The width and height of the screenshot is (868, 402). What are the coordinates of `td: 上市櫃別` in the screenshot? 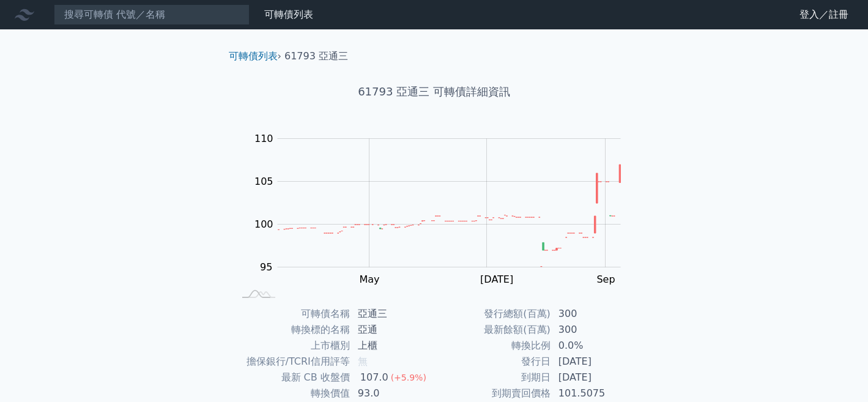 It's located at (292, 346).